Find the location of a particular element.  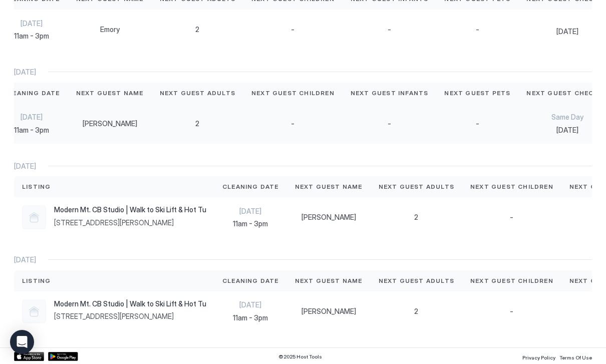

div: Open Intercom Messenger is located at coordinates (22, 342).